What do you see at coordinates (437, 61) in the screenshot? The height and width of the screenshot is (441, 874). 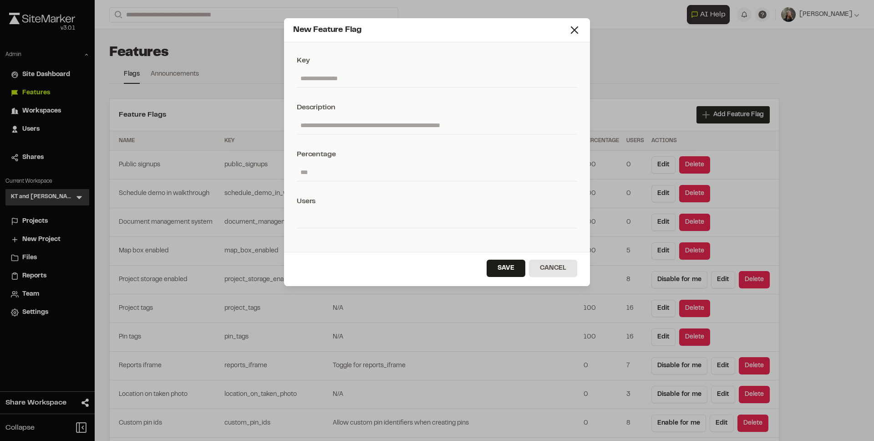 I see `div: Key` at bounding box center [437, 61].